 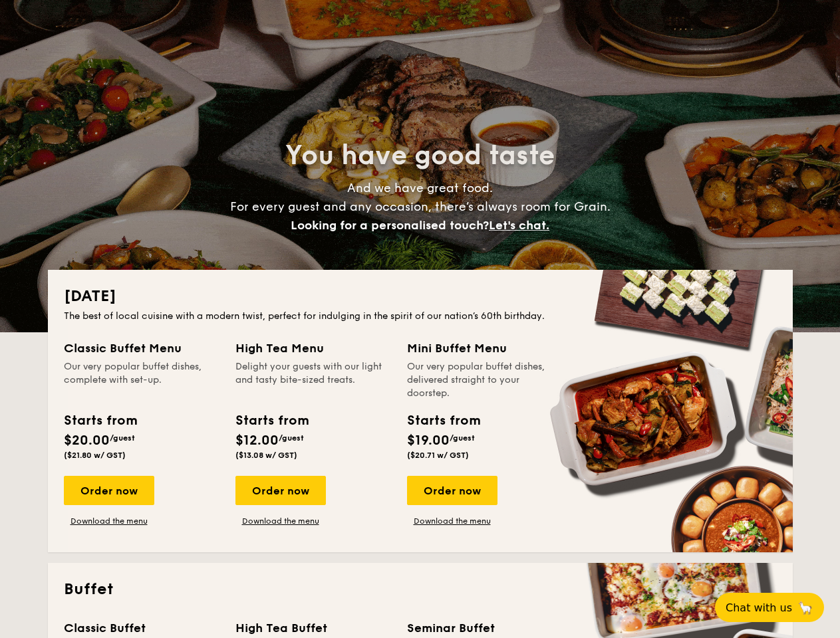 What do you see at coordinates (313, 348) in the screenshot?
I see `div: High Tea Menu` at bounding box center [313, 348].